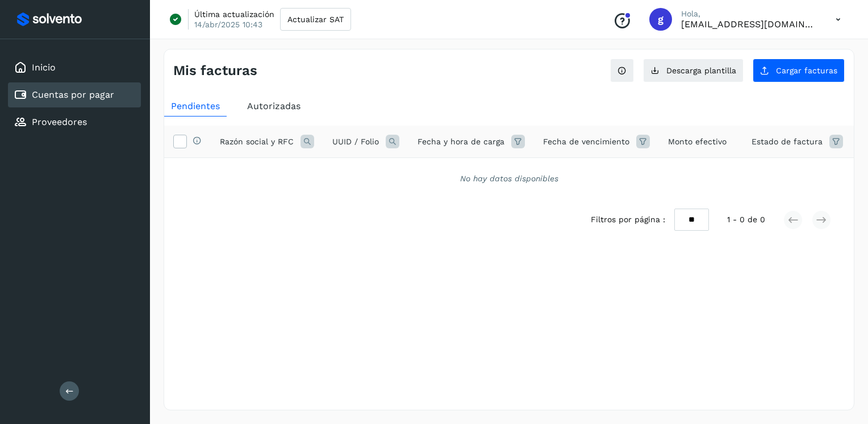 The width and height of the screenshot is (868, 424). I want to click on h4: Mis facturas, so click(215, 71).